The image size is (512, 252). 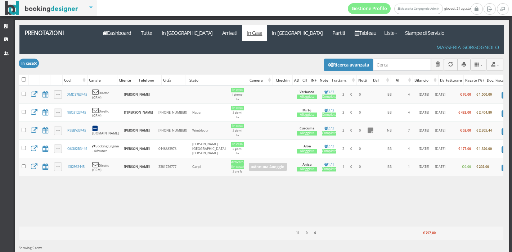 I want to click on img: BookingDesigner.com, so click(x=41, y=8).